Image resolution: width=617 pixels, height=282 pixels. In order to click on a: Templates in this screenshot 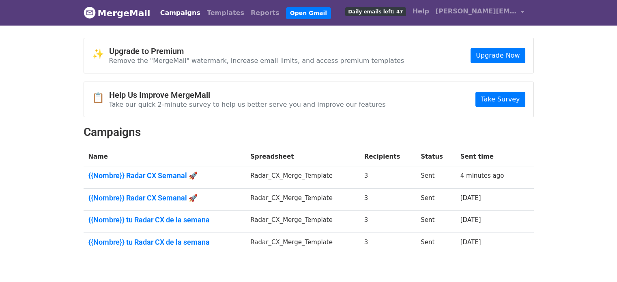, I will do `click(226, 13)`.